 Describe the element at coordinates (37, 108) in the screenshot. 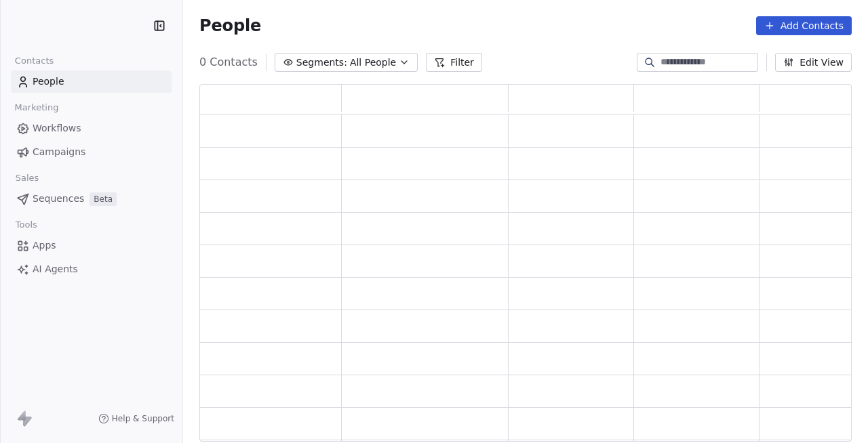

I see `span: Marketing` at that location.